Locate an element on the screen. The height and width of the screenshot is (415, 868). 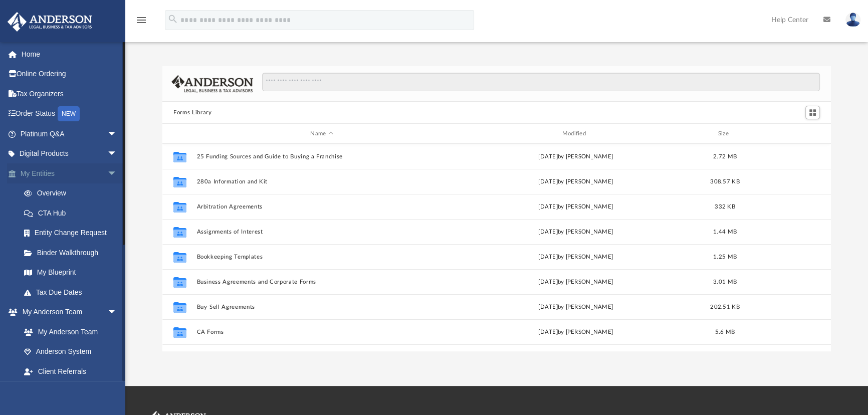
a: menu is located at coordinates (141, 23).